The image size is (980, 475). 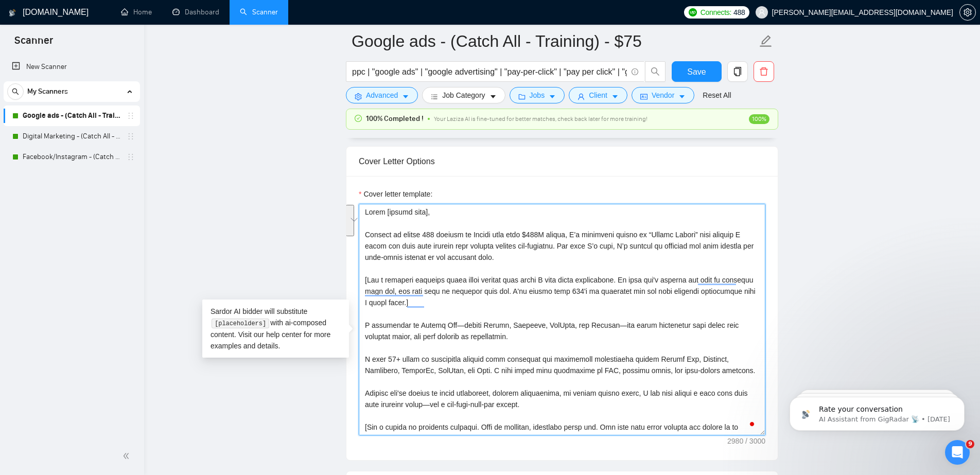 What do you see at coordinates (72, 116) in the screenshot?
I see `a: Google ads - (Catch All - Training) - $75` at bounding box center [72, 116].